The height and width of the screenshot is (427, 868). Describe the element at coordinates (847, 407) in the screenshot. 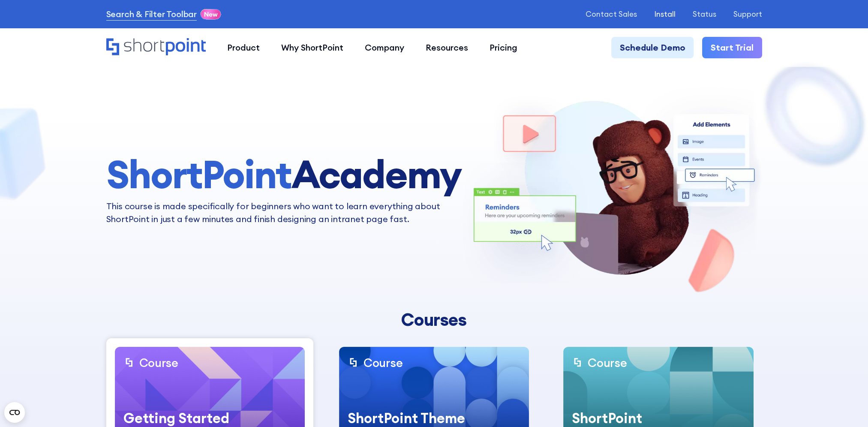

I see `div: Chat Widget` at that location.